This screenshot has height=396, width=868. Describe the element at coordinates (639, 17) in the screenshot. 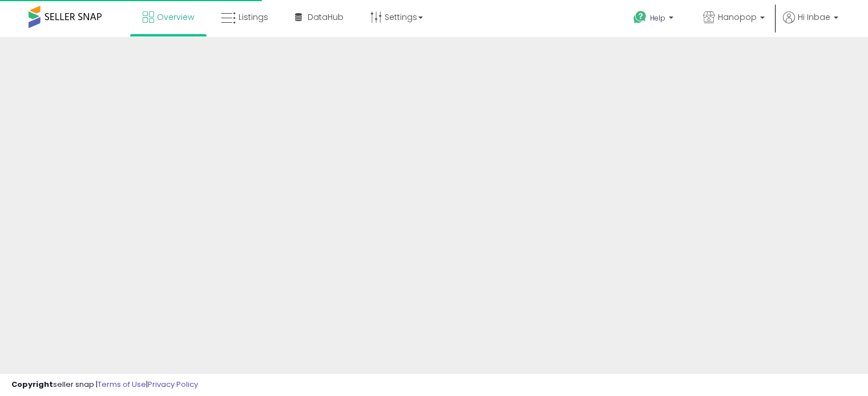

I see `i: Get Help` at that location.